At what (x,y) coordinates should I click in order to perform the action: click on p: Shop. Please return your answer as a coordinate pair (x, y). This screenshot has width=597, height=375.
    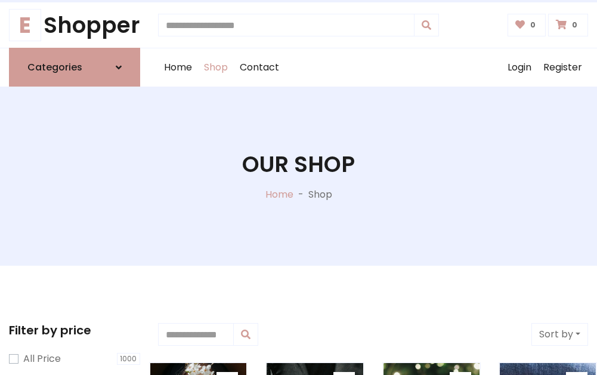
    Looking at the image, I should click on (320, 194).